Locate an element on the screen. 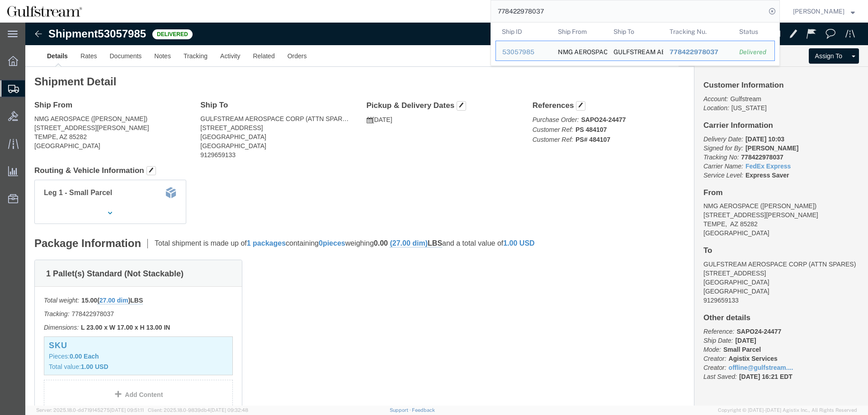  span: Client: 2025.18.0-9839db4 is located at coordinates (198, 410).